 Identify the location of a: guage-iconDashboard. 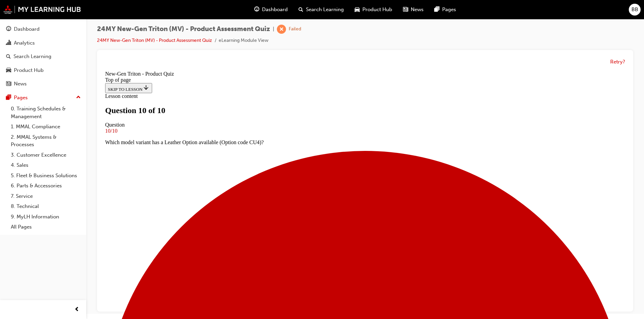
(271, 10).